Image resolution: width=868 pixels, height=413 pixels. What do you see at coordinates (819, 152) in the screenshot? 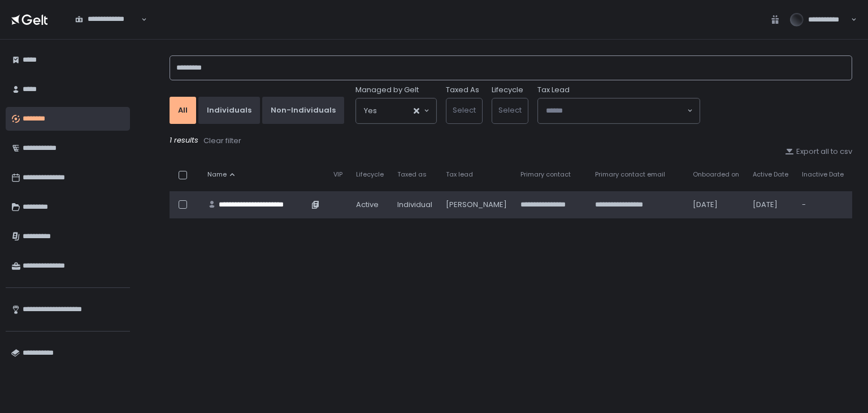
I see `div: Export all to csv` at bounding box center [819, 152].